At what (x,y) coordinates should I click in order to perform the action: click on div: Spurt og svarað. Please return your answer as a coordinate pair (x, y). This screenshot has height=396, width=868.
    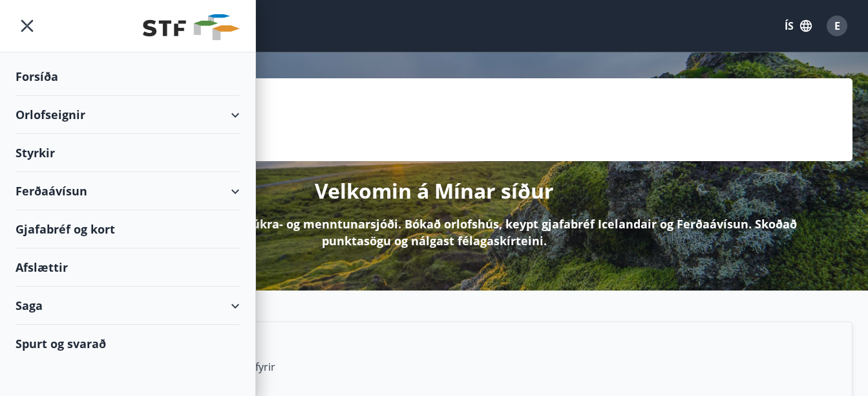
    Looking at the image, I should click on (127, 343).